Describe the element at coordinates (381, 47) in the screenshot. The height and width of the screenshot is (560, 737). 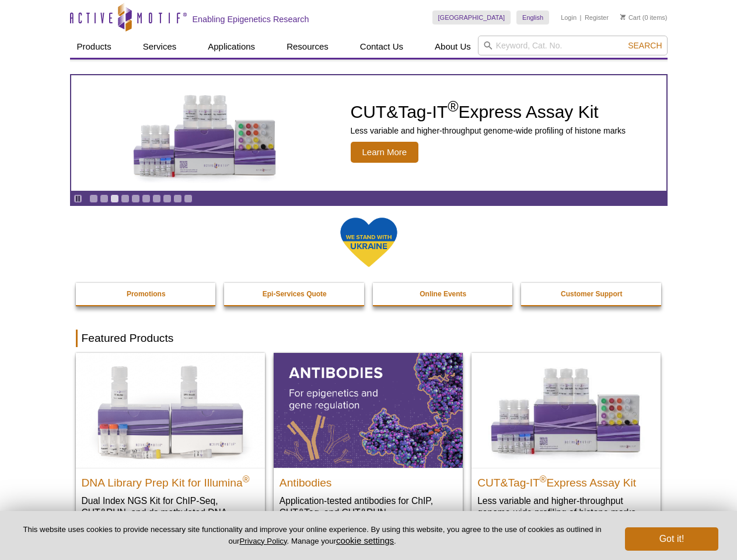
I see `a: Contact Us` at that location.